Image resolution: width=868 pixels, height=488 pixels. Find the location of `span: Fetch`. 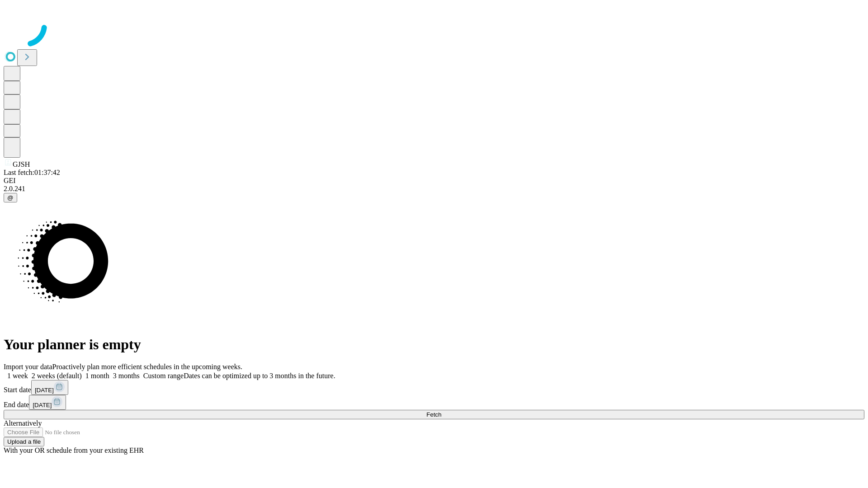

span: Fetch is located at coordinates (433, 414).